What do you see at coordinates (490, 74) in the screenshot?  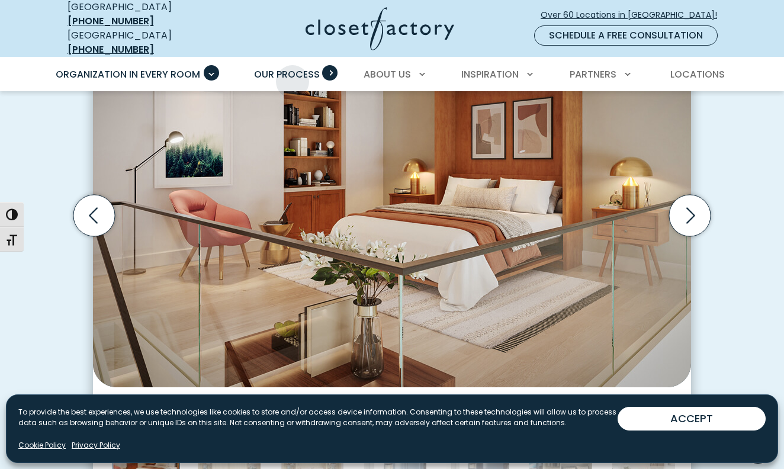 I see `span: Inspiration` at bounding box center [490, 74].